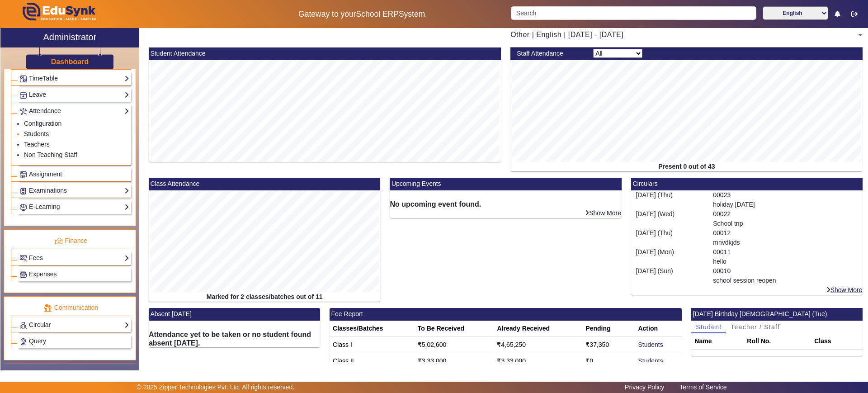 This screenshot has height=393, width=868. What do you see at coordinates (506, 184) in the screenshot?
I see `mat-card-header: Upcoming Events` at bounding box center [506, 184].